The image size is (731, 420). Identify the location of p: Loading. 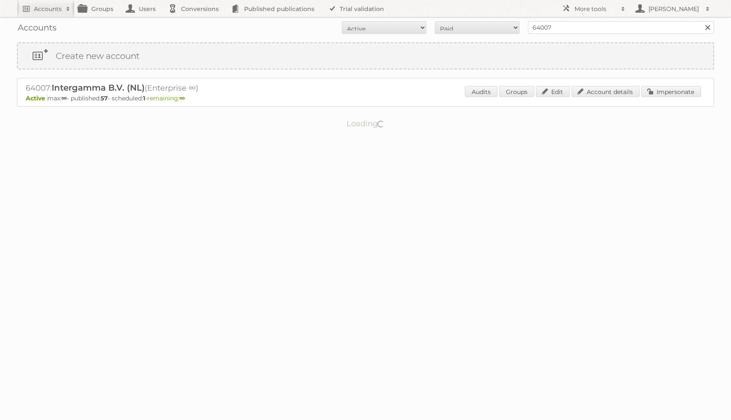
(366, 124).